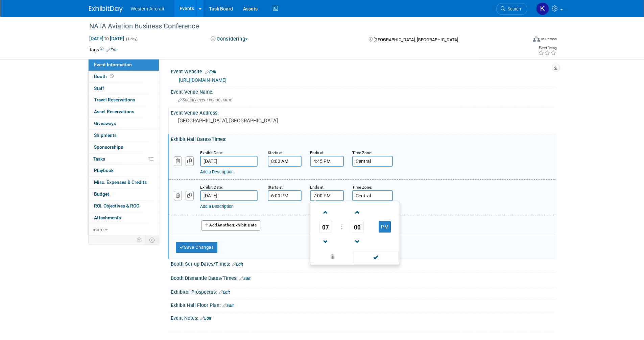 This screenshot has width=644, height=340. What do you see at coordinates (121, 182) in the screenshot?
I see `span: Misc. Expenses & Credits` at bounding box center [121, 182].